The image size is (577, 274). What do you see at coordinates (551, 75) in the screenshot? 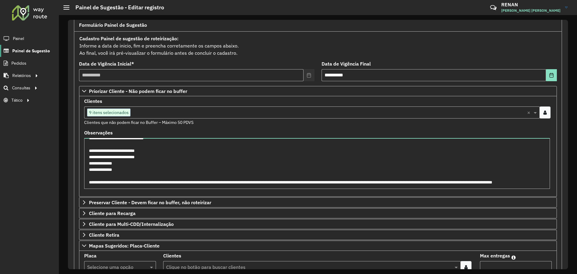
I see `button: Choose Date` at bounding box center [551, 75].